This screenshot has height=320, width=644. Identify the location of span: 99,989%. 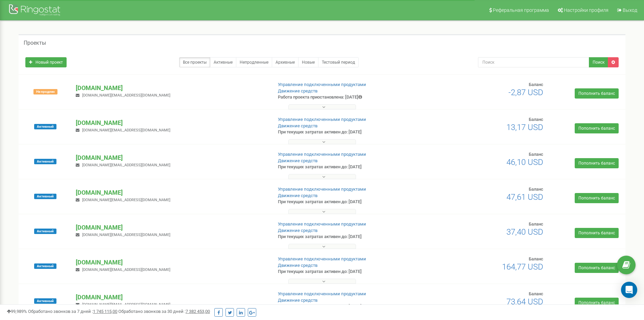
(17, 311).